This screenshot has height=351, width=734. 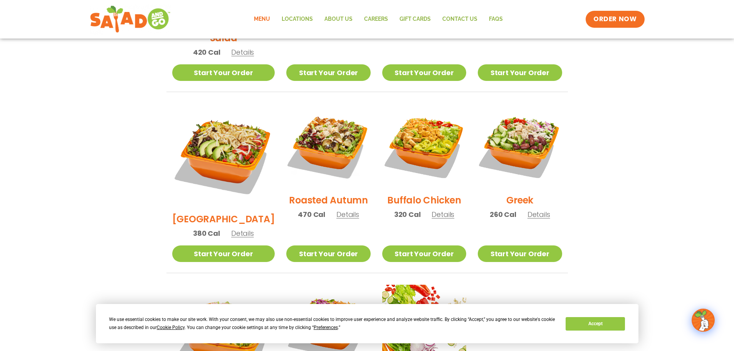 I want to click on a: Locations, so click(x=297, y=19).